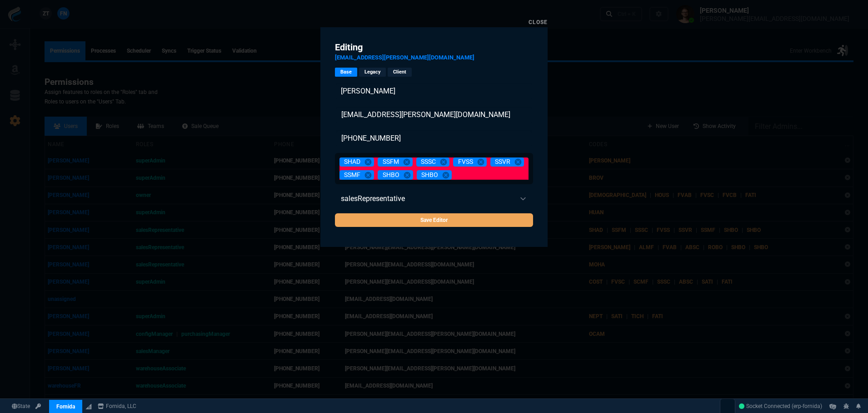  What do you see at coordinates (434, 91) in the screenshot?
I see `input: displayName` at bounding box center [434, 91].